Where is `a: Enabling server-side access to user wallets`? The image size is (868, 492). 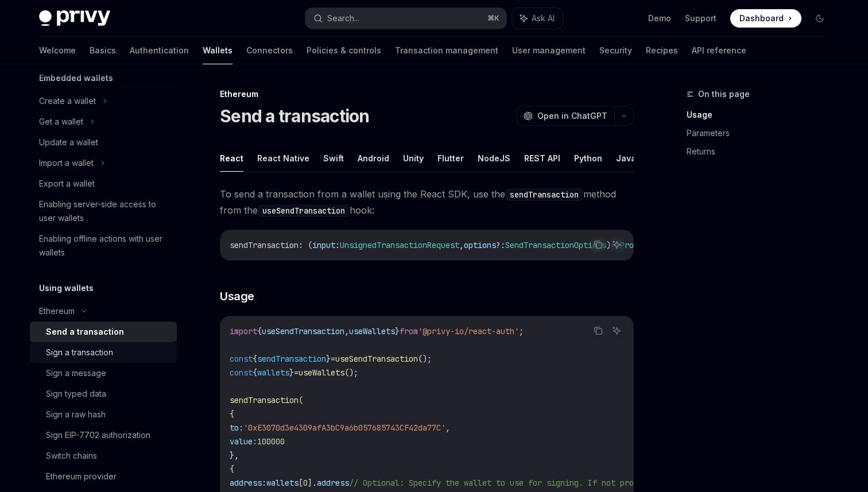 a: Enabling server-side access to user wallets is located at coordinates (103, 212).